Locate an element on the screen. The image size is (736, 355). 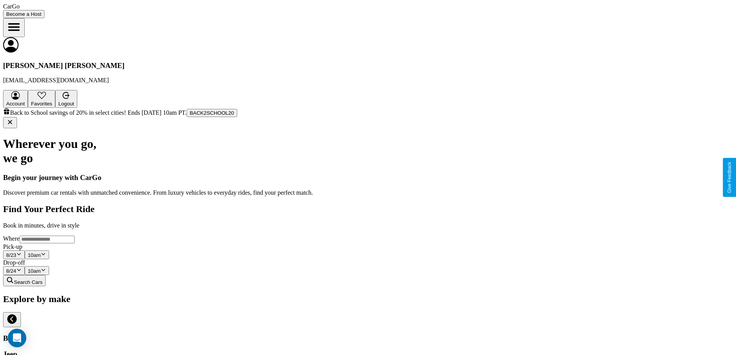
h2: Find Your Perfect Ride is located at coordinates (368, 209).